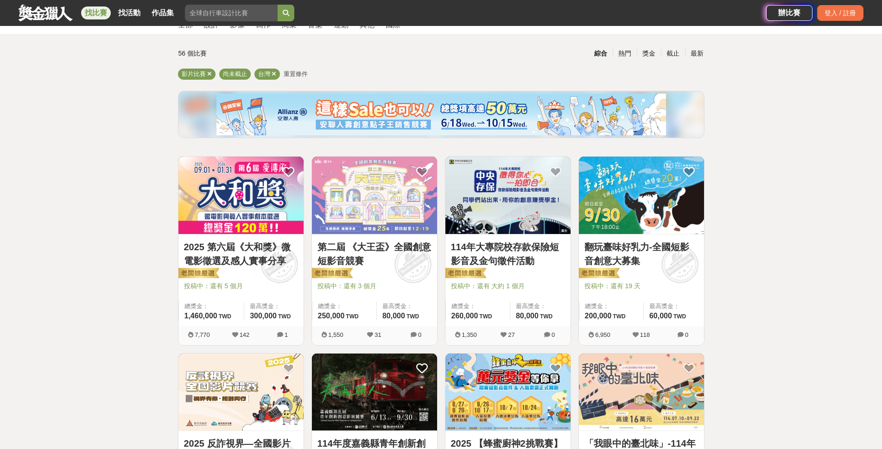  I want to click on span: 300,000, so click(263, 315).